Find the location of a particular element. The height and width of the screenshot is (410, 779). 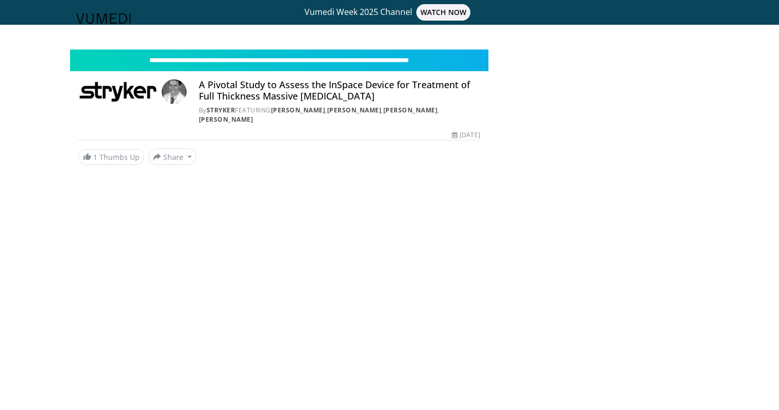

button: Share is located at coordinates (172, 157).